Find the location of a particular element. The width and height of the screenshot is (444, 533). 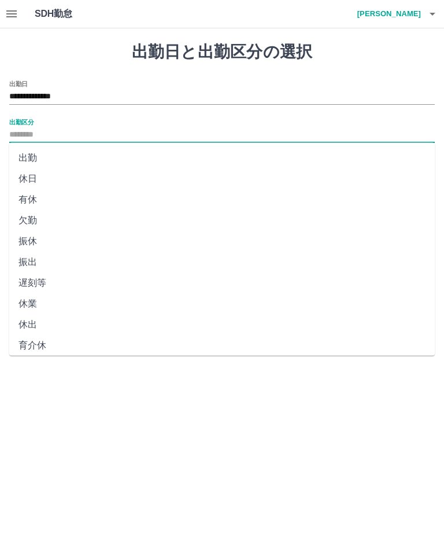

li: 出勤 is located at coordinates (222, 158).